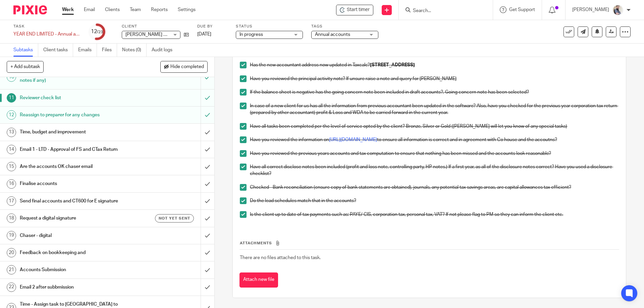 The height and width of the screenshot is (308, 644). Describe the element at coordinates (251, 35) in the screenshot. I see `span: In progress` at that location.